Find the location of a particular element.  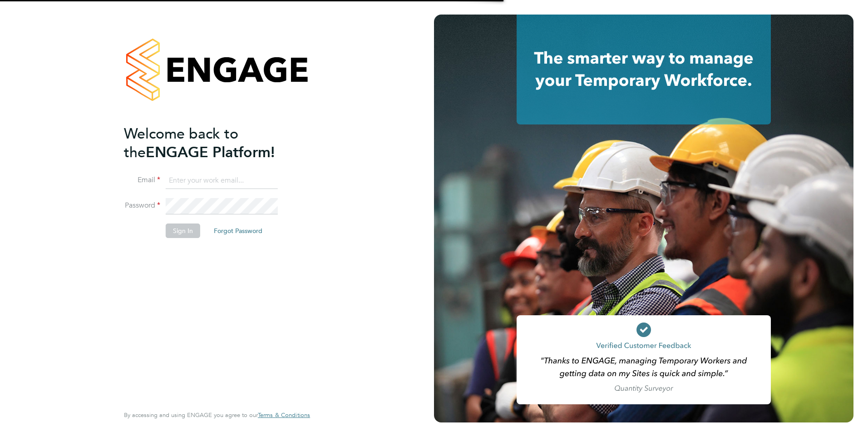

h2: ENGAGE Platform! is located at coordinates (212, 143).